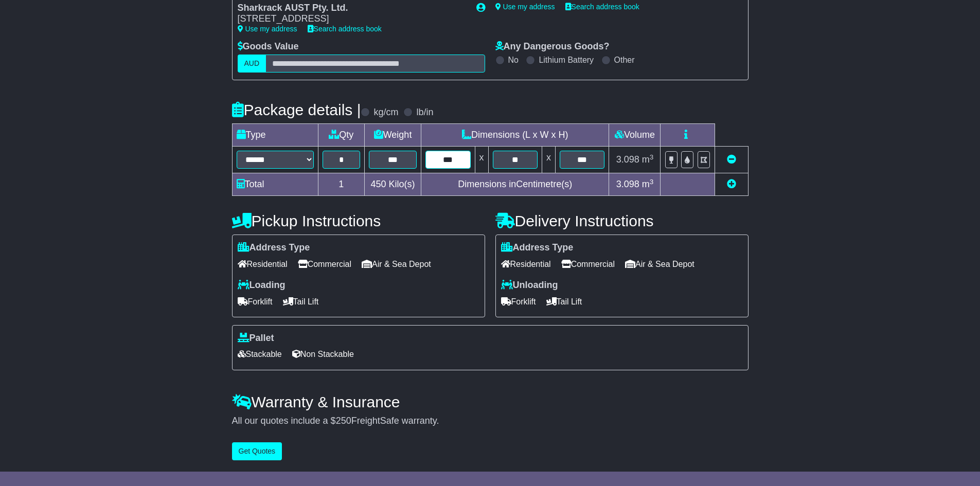 The height and width of the screenshot is (486, 980). I want to click on span: Stackable, so click(259, 354).